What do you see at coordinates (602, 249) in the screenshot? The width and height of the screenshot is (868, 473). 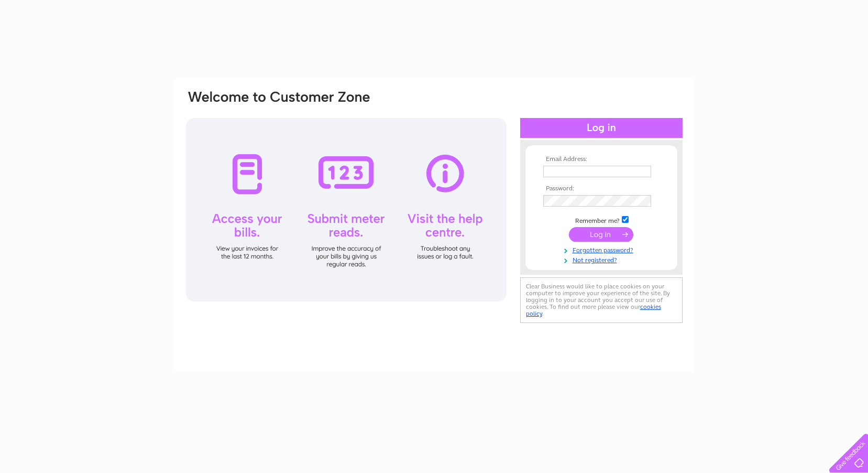 I see `a: Forgotten password?` at bounding box center [602, 249].